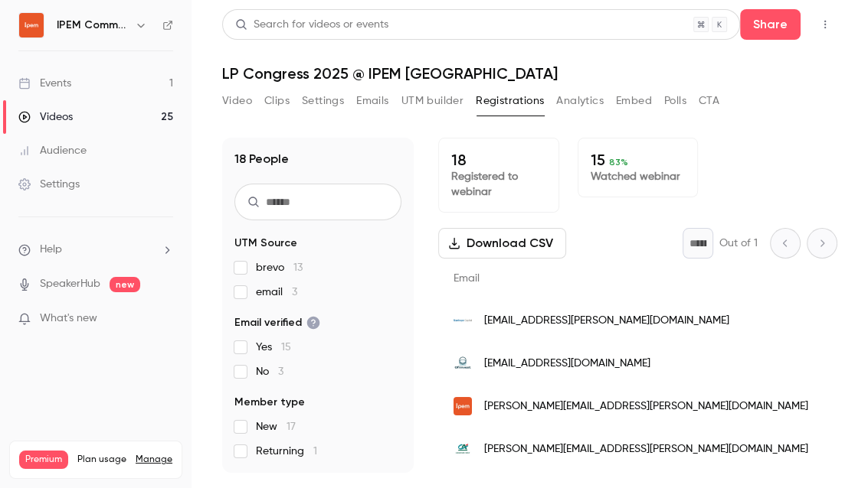  What do you see at coordinates (323, 101) in the screenshot?
I see `button: Settings` at bounding box center [323, 101].